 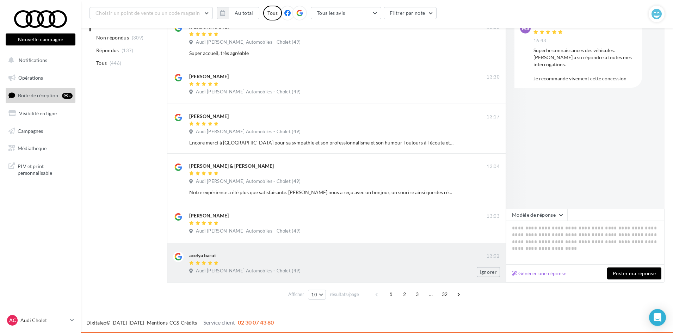 What do you see at coordinates (404, 294) in the screenshot?
I see `span: 2` at bounding box center [404, 294].